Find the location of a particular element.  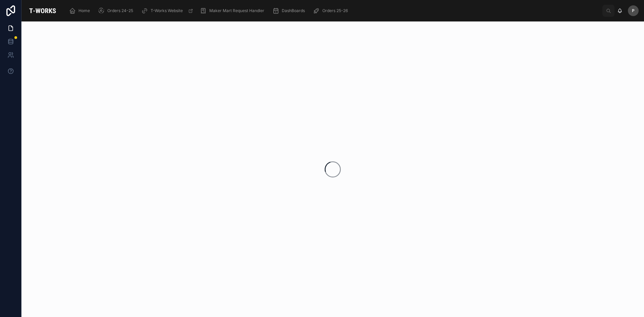

span: Maker Mart Request Handler is located at coordinates (237, 11).